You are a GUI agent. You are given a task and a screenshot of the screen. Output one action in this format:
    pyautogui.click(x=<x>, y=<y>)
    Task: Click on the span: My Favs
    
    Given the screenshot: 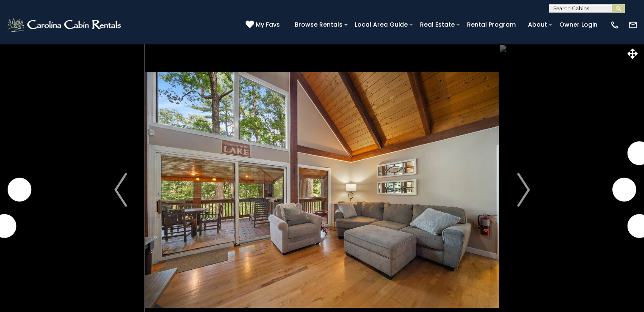 What is the action you would take?
    pyautogui.click(x=268, y=25)
    